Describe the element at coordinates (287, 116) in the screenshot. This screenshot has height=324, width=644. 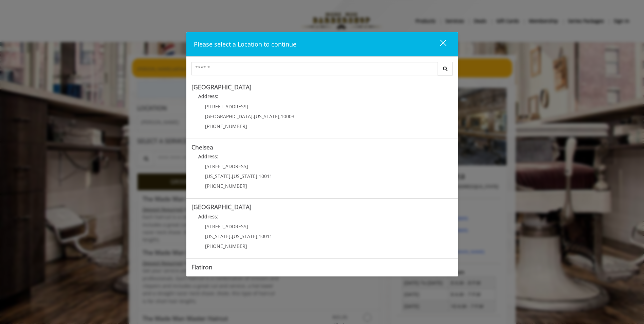
I see `span: 10003` at that location.